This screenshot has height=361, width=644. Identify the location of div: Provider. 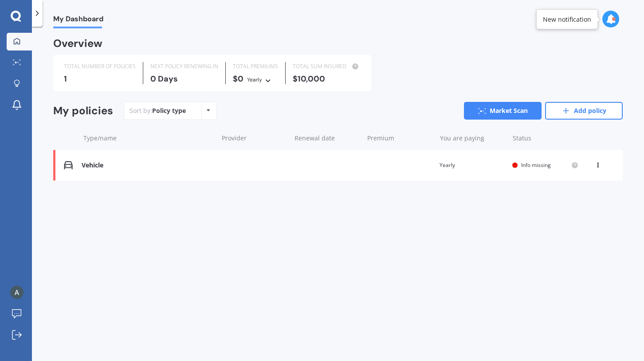
(254, 138).